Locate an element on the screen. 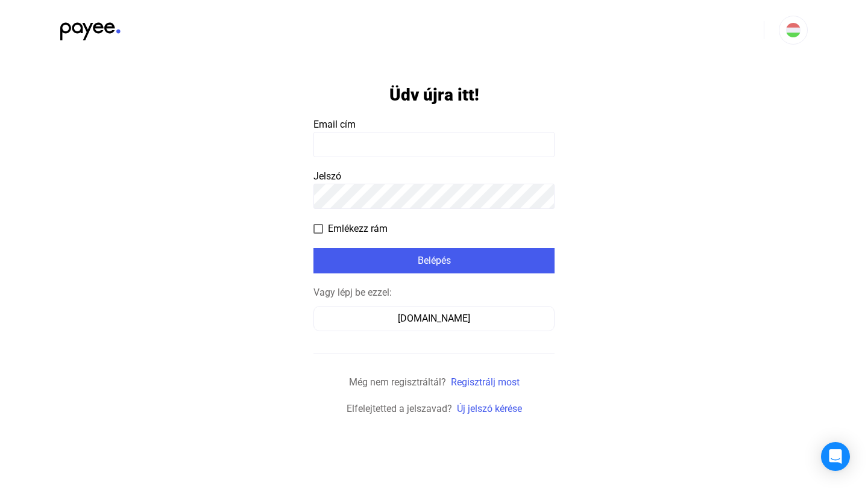 Image resolution: width=868 pixels, height=489 pixels. div: Vagy lépj be ezzel: is located at coordinates (434, 293).